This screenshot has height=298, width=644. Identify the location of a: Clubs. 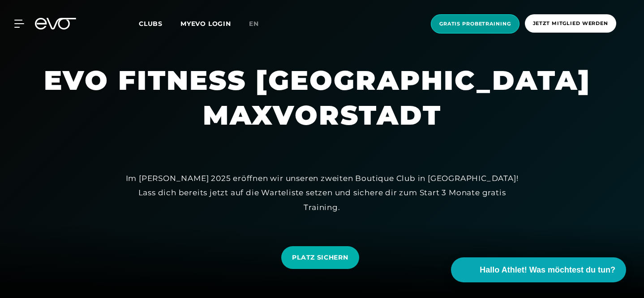
(159, 23).